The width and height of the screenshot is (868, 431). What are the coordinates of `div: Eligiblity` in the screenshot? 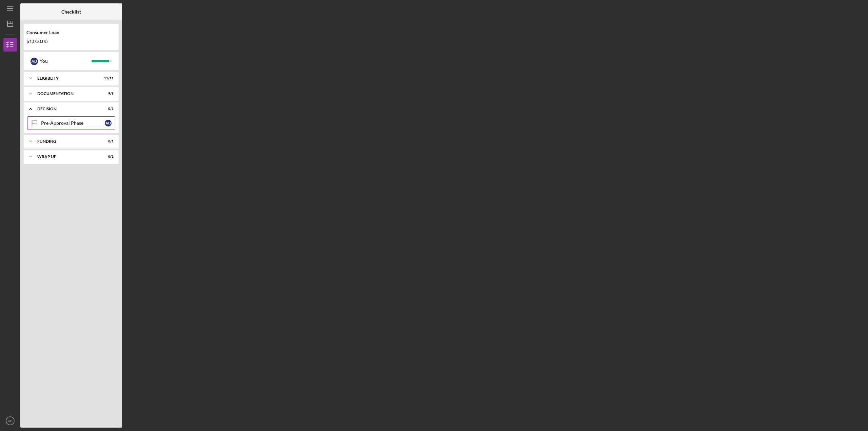 It's located at (67, 78).